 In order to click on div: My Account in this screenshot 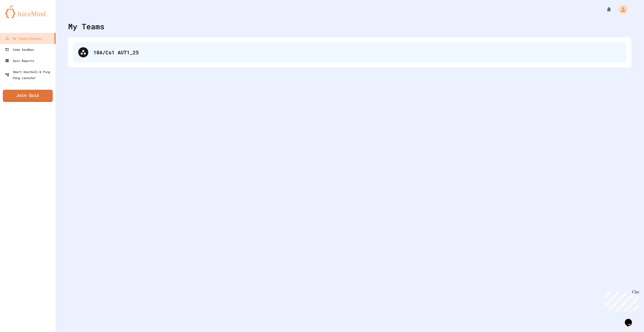, I will do `click(621, 9)`.